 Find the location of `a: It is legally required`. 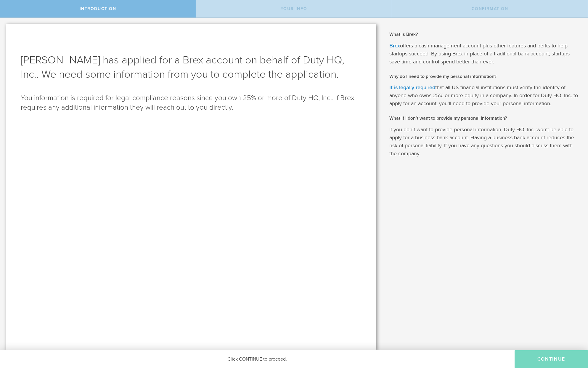

a: It is legally required is located at coordinates (412, 87).